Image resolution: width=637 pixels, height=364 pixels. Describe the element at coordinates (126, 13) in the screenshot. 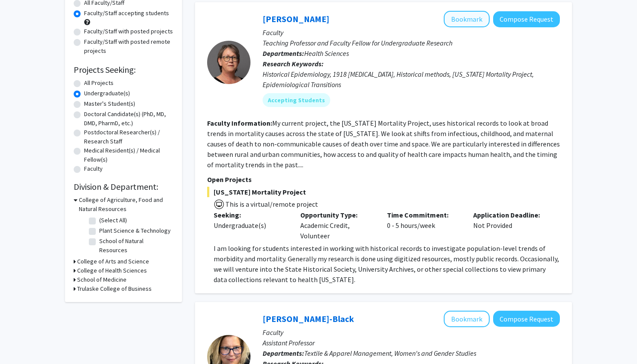

I see `label: Faculty/Staff accepting students` at that location.